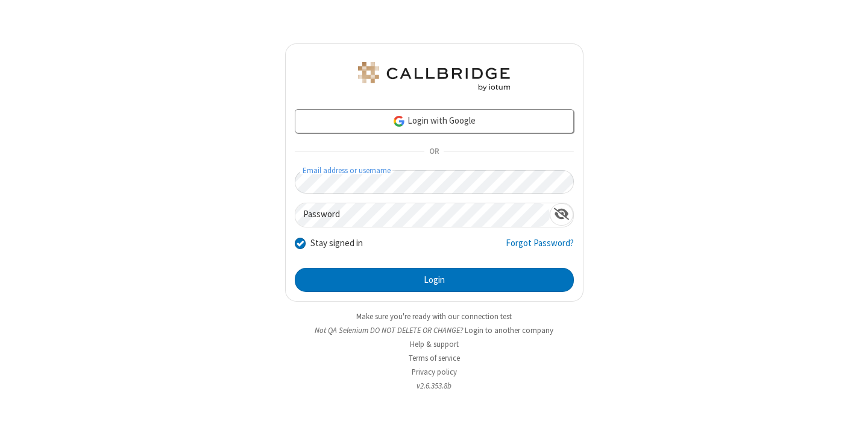  Describe the element at coordinates (434, 77) in the screenshot. I see `img: QA Selenium DO NOT DELETE OR CHANGE` at that location.